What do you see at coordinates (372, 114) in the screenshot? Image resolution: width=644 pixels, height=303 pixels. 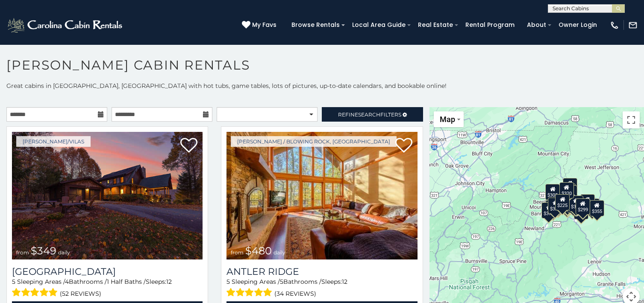 I see `a: RefineSearchFilters` at bounding box center [372, 114].